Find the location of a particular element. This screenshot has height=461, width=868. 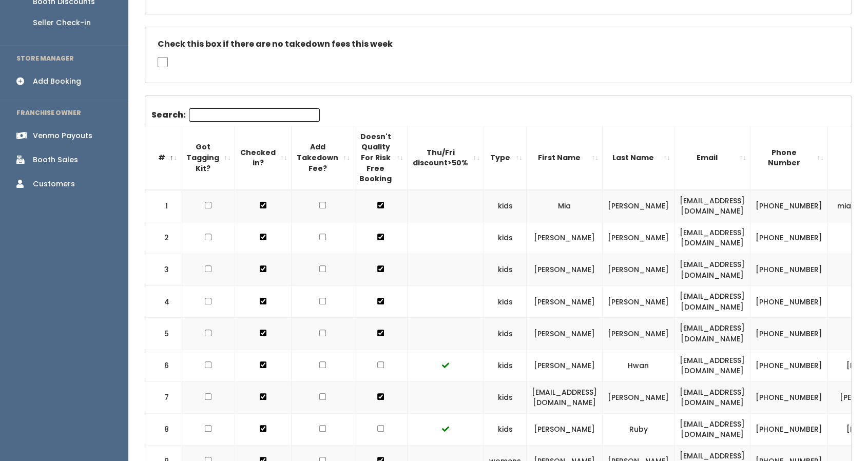

input: Search: is located at coordinates (254, 115).